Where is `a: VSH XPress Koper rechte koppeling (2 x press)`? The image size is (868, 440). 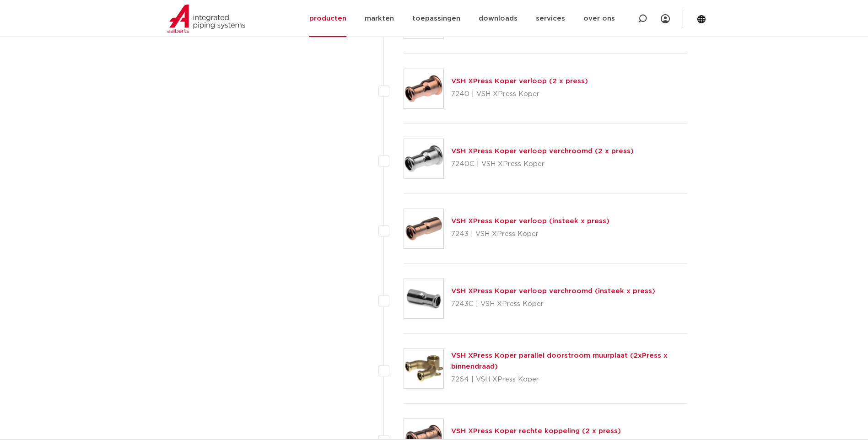 a: VSH XPress Koper rechte koppeling (2 x press) is located at coordinates (536, 431).